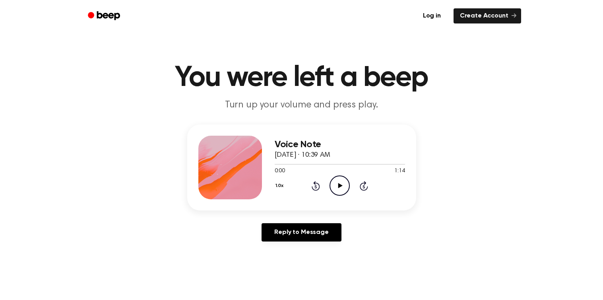 The width and height of the screenshot is (603, 300). I want to click on a: Reply to Message, so click(301, 232).